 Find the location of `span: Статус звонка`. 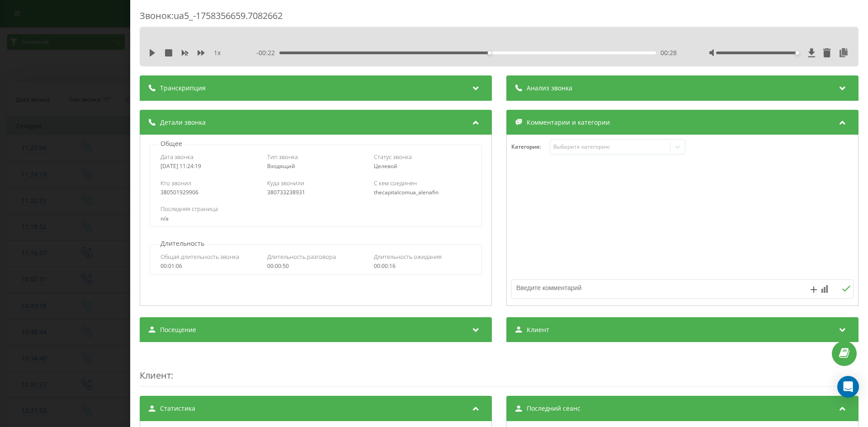

span: Статус звонка is located at coordinates (393, 157).